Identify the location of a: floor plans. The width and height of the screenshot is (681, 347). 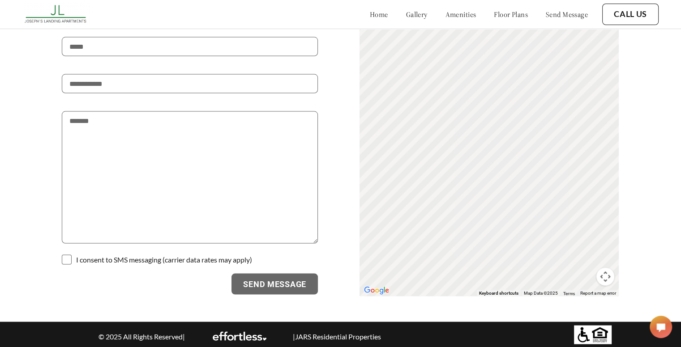
(511, 14).